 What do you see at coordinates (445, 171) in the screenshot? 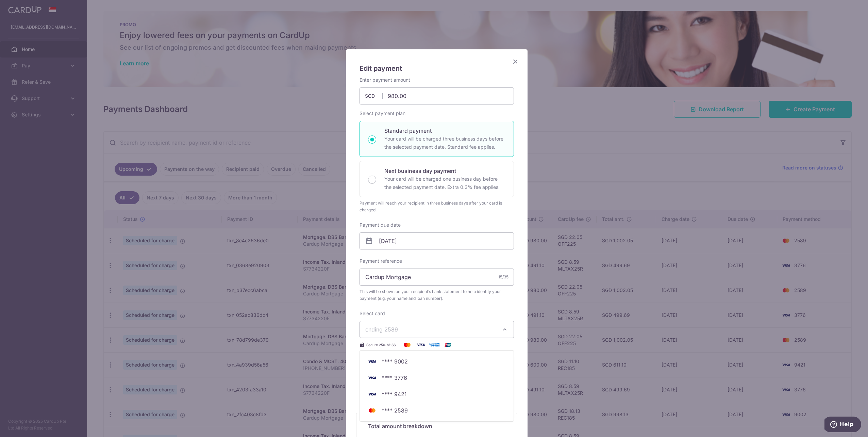
I see `p: Next business day payment` at bounding box center [445, 171].